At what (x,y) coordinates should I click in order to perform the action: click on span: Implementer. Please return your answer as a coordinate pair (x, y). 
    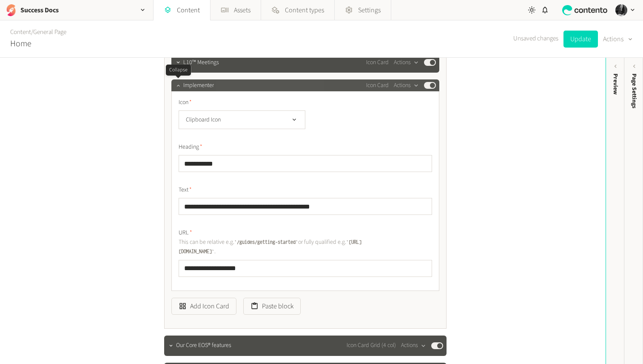
    Looking at the image, I should click on (198, 85).